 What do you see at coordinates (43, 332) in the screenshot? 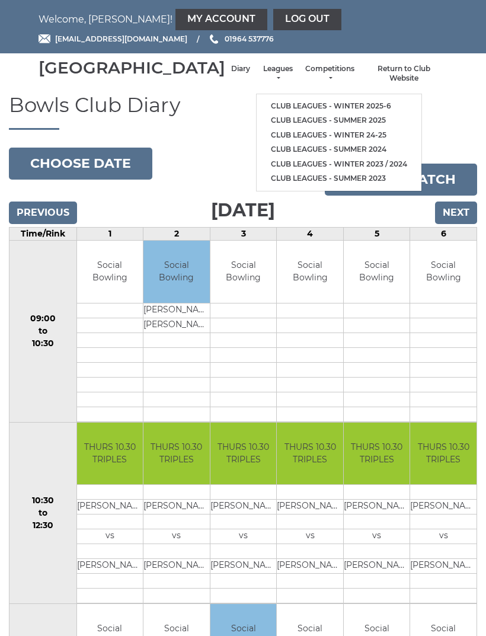
I see `td: 09:00 to 10:30` at bounding box center [43, 332].